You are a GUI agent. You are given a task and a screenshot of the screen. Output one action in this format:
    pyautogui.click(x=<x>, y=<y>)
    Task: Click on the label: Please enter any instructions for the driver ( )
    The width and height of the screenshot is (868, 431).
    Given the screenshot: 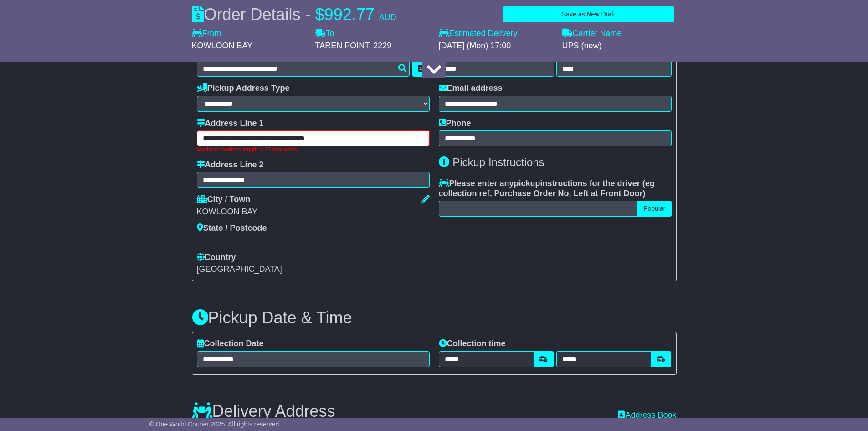 What is the action you would take?
    pyautogui.click(x=555, y=188)
    